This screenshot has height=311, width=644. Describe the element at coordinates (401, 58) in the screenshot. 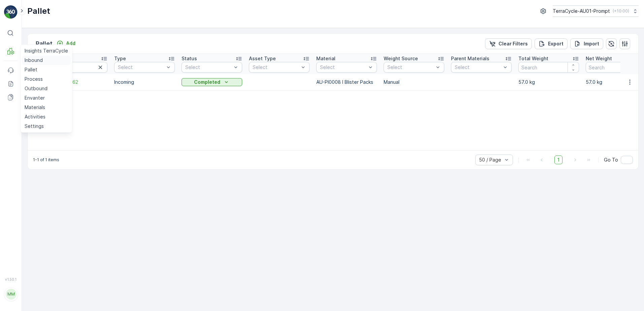

I see `p: Weight Source` at that location.